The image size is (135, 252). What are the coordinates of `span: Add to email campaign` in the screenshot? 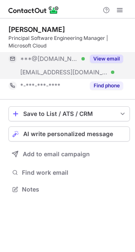 It's located at (56, 154).